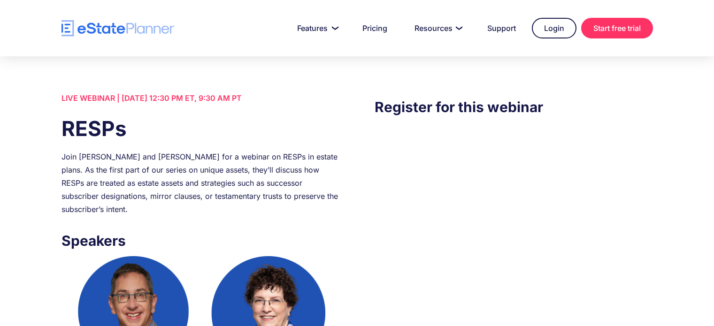 The width and height of the screenshot is (714, 326). I want to click on a: Start free trial, so click(617, 28).